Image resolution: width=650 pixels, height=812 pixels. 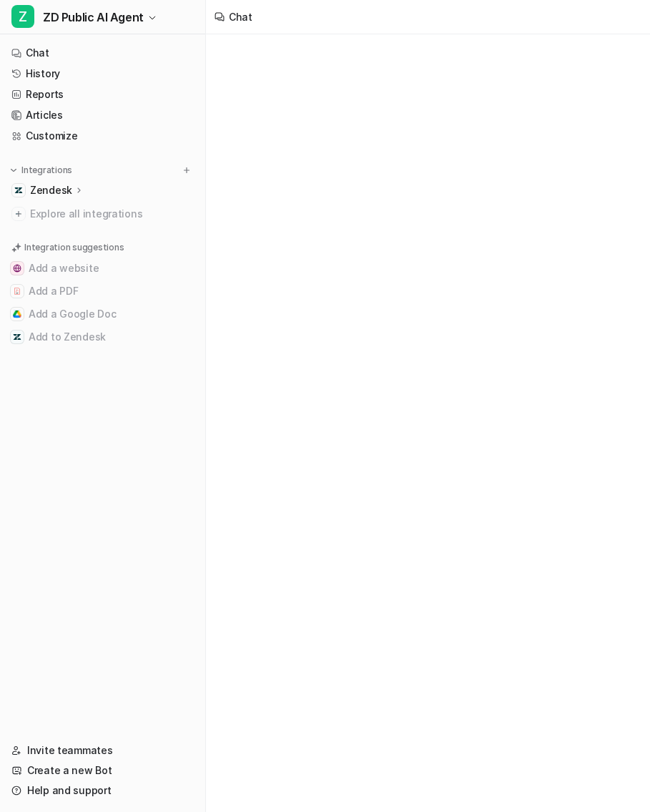 I want to click on button: Add to ZendeskAdd to Zendesk, so click(x=102, y=337).